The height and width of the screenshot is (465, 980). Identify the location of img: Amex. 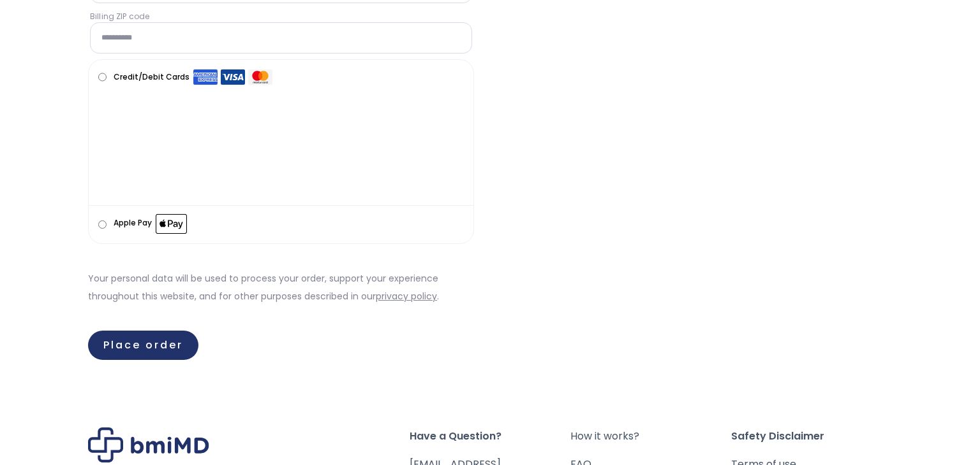
(205, 77).